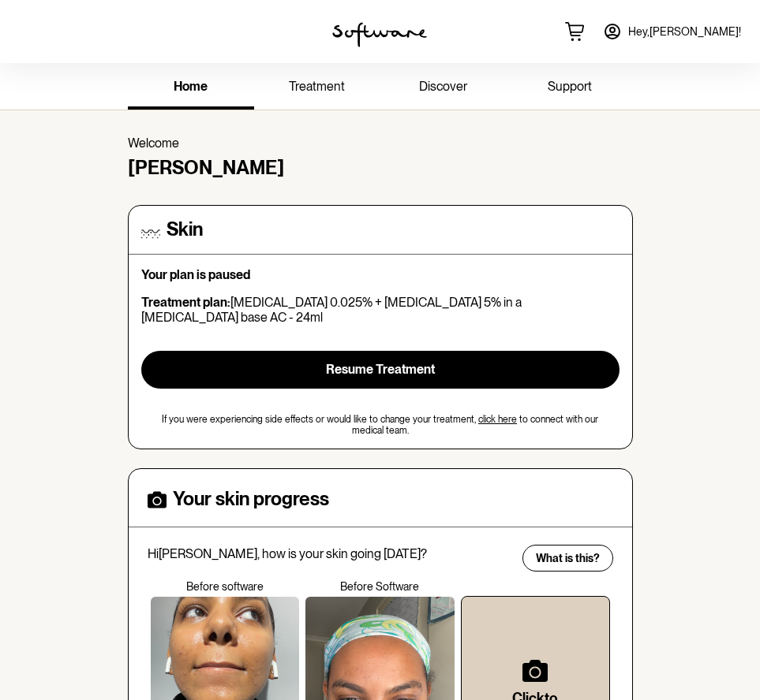 Image resolution: width=760 pixels, height=700 pixels. I want to click on a: treatment, so click(317, 87).